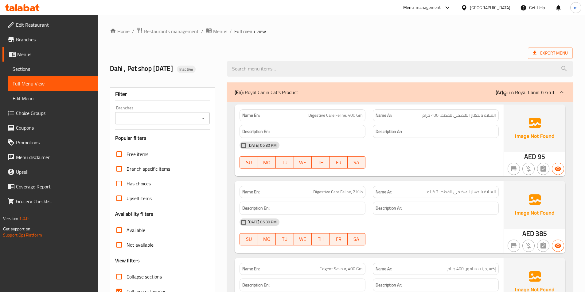 Image resolution: width=585 pixels, height=292 pixels. I want to click on span: m, so click(575, 8).